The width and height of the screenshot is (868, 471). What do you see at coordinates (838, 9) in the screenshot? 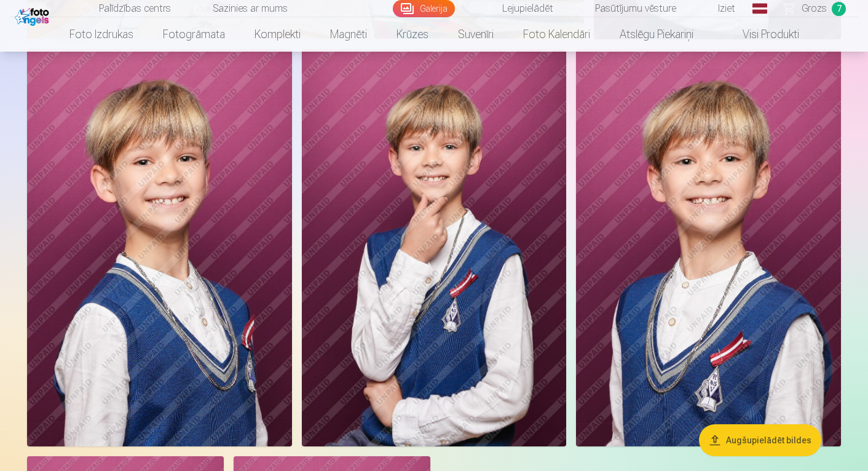
I see `span: 7` at bounding box center [838, 9].